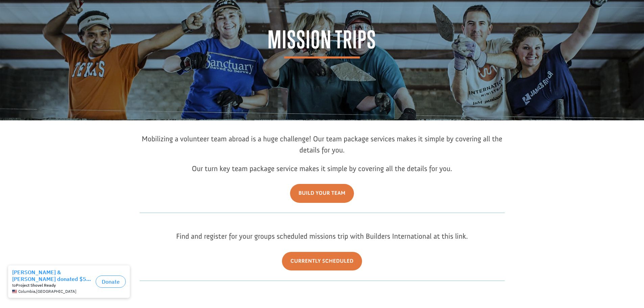  What do you see at coordinates (110, 19) in the screenshot?
I see `button: Donate` at bounding box center [110, 19].